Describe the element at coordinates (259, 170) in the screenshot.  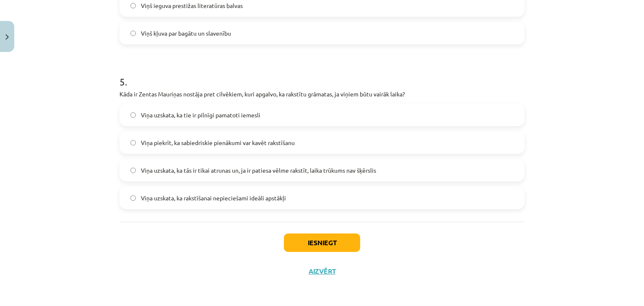
I see `span: Viņa uzskata, ka tās ir tikai atrunas un, ja ir patiesa vēlme rakstīt, laika trūkums nav šķērslis` at that location.